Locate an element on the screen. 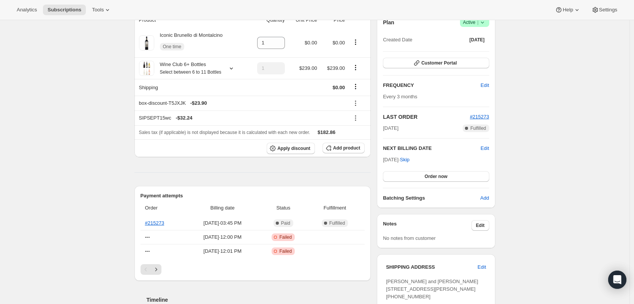  h6: Batching Settings is located at coordinates (432, 198).